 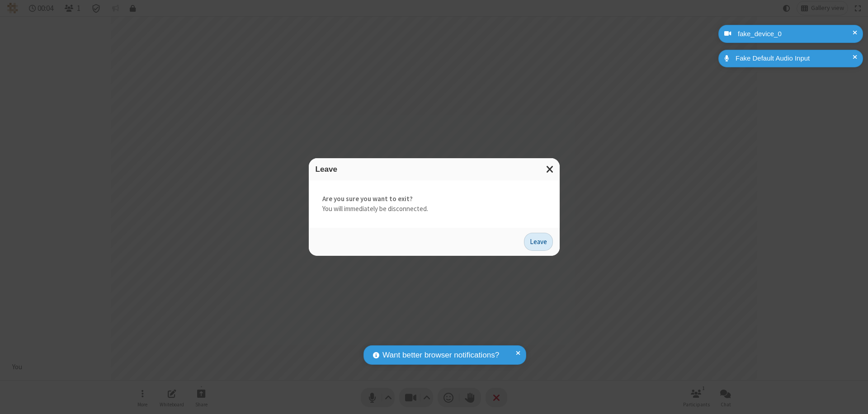 What do you see at coordinates (434, 169) in the screenshot?
I see `h3: Leave` at bounding box center [434, 169].